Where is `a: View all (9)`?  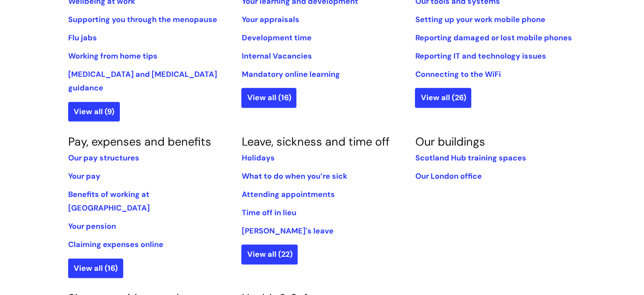
a: View all (9) is located at coordinates (94, 111).